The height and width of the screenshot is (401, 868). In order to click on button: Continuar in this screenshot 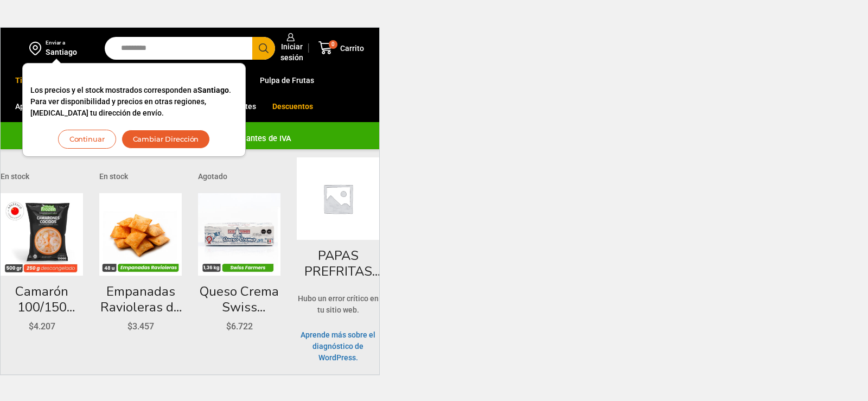, I will do `click(87, 139)`.